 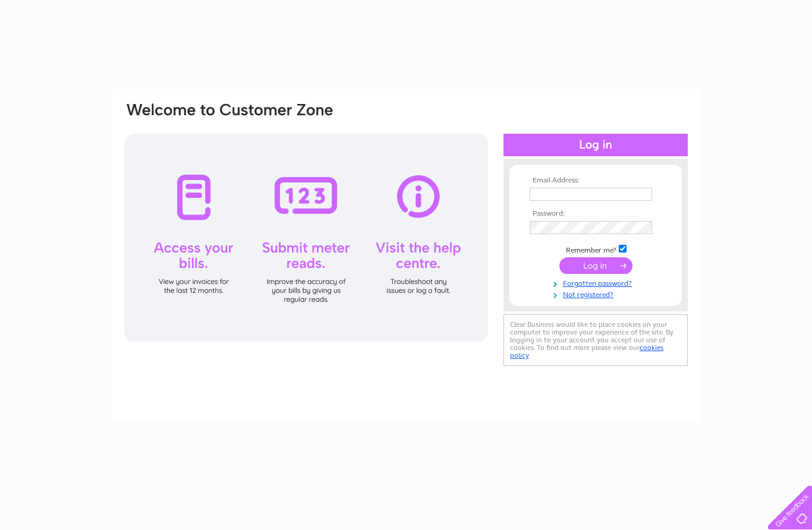 I want to click on a: cookies policy, so click(x=587, y=351).